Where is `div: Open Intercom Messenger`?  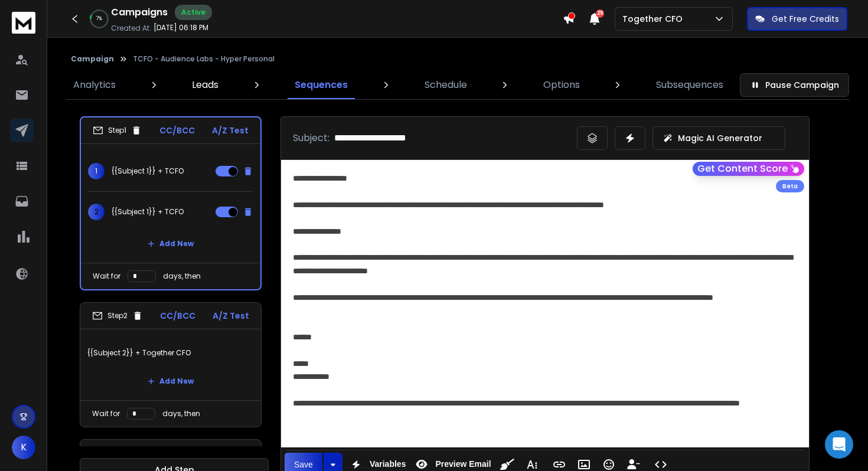
div: Open Intercom Messenger is located at coordinates (839, 445).